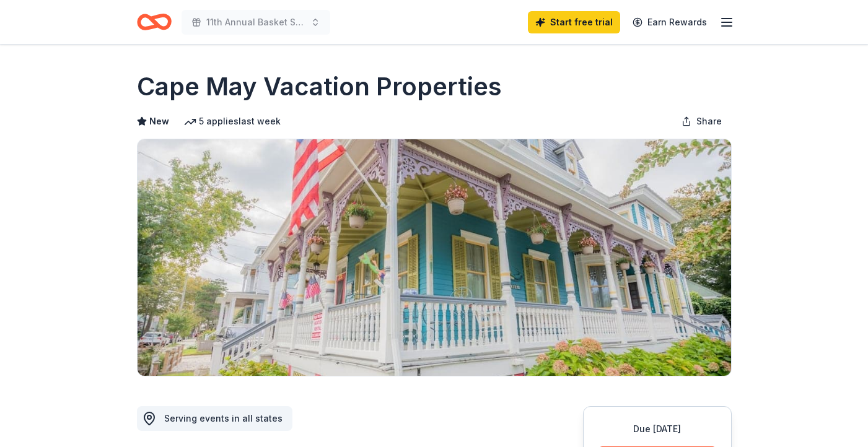  Describe the element at coordinates (232, 121) in the screenshot. I see `div: 5 applies last week` at that location.